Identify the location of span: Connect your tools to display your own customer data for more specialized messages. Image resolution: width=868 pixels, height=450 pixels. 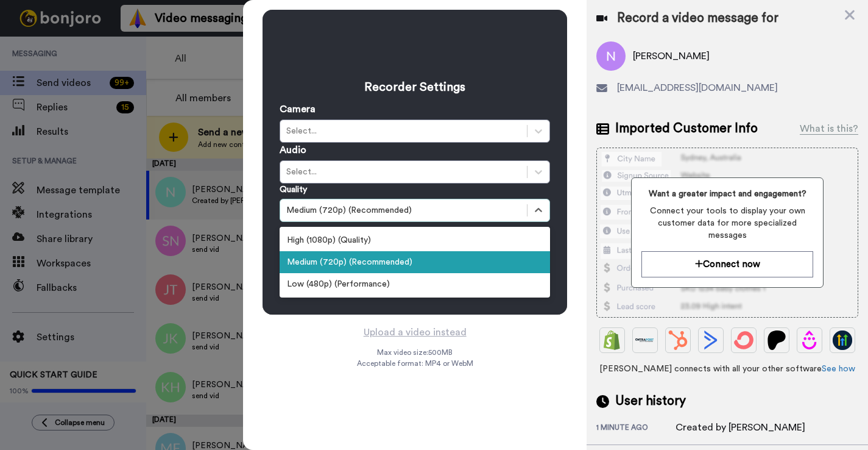
(727, 223).